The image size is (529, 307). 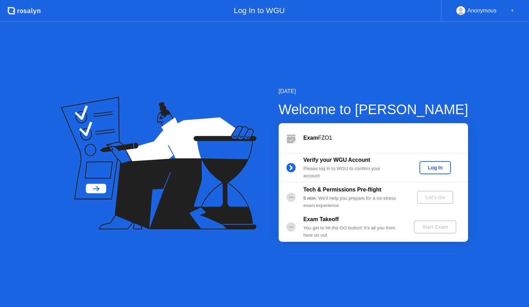 I want to click on div: Log In, so click(x=435, y=168).